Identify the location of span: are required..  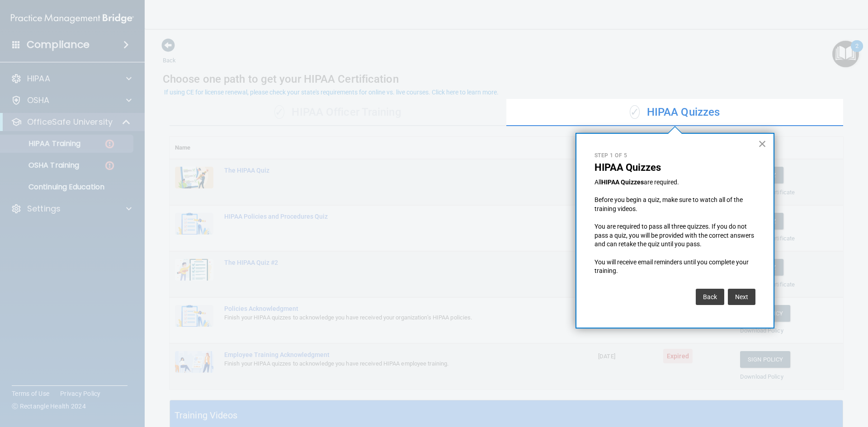
(661, 182).